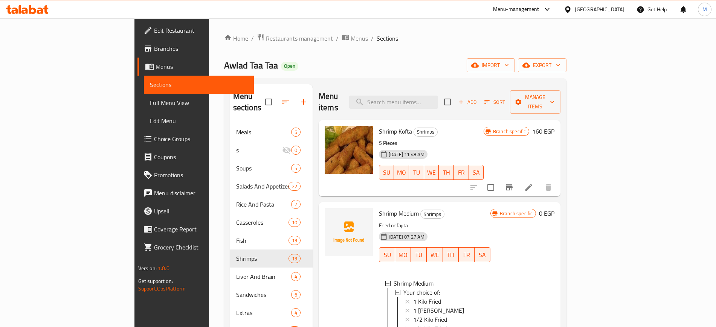 The width and height of the screenshot is (716, 327). What do you see at coordinates (195, 193) in the screenshot?
I see `a: Menu disclaimer` at bounding box center [195, 193].